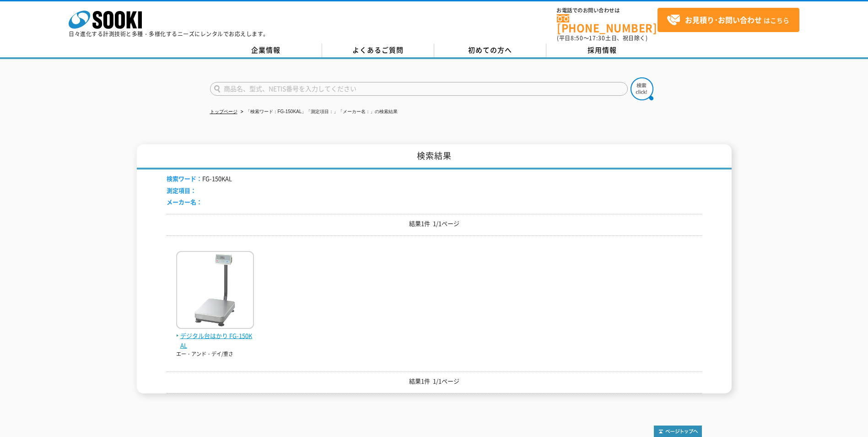  What do you see at coordinates (728, 19) in the screenshot?
I see `a: お見積り･お問い合わせはこちら` at bounding box center [728, 19].